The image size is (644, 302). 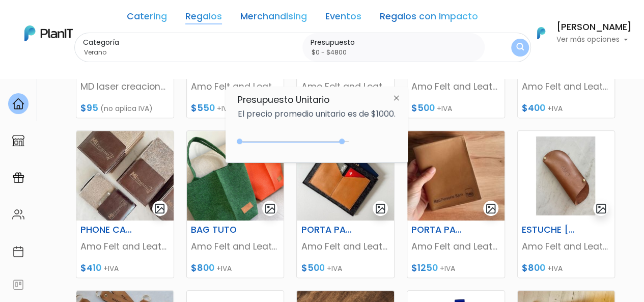 I want to click on p: MD laser creaciones, so click(x=125, y=87).